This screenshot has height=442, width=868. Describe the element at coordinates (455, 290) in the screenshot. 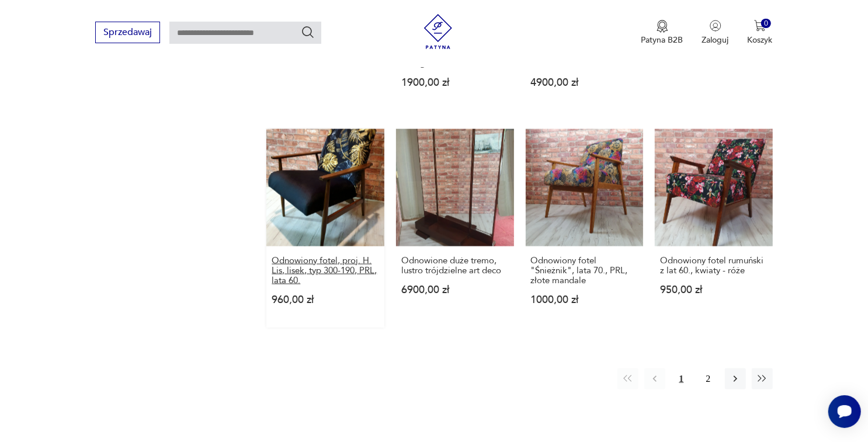

I see `p: 6900,00 zł` at that location.